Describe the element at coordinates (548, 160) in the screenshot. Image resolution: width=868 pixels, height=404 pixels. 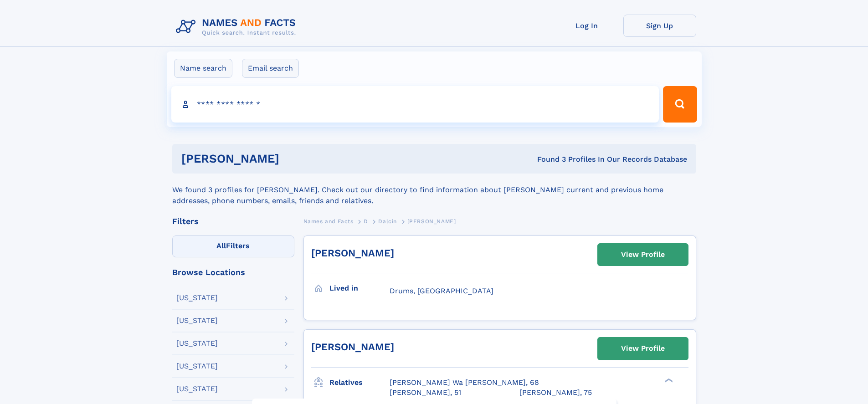
I see `div: Found 3 Profiles In Our Records Database` at that location.